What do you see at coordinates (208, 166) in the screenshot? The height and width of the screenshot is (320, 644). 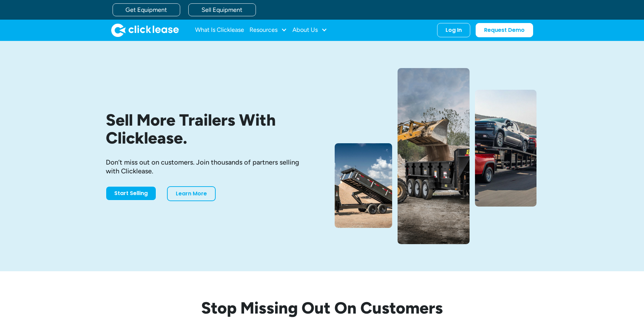 I see `div: Don’t miss out on customers. Join thousands of partners selling with Clicklease.` at bounding box center [208, 166].